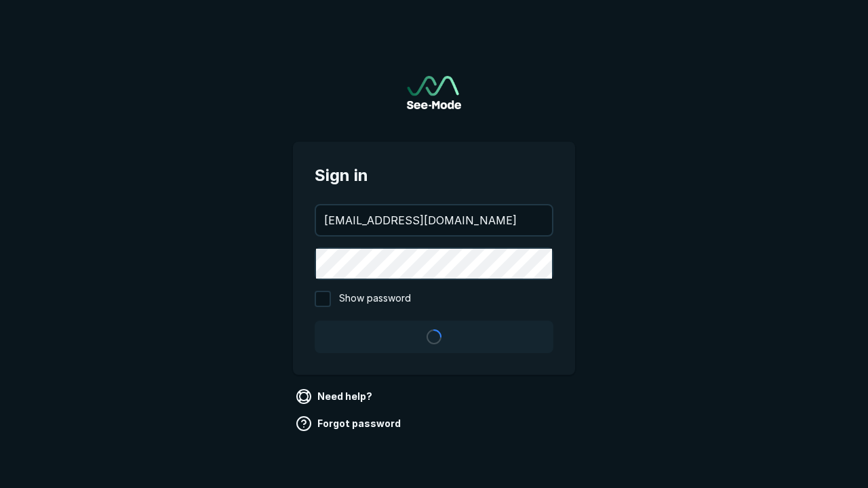 Image resolution: width=868 pixels, height=488 pixels. I want to click on a: Go to sign in, so click(434, 92).